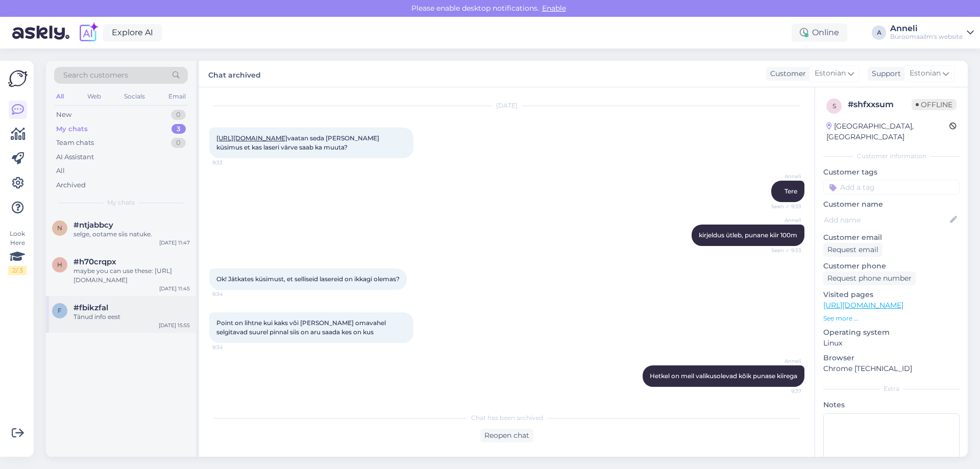 The height and width of the screenshot is (469, 980). I want to click on span: n, so click(59, 228).